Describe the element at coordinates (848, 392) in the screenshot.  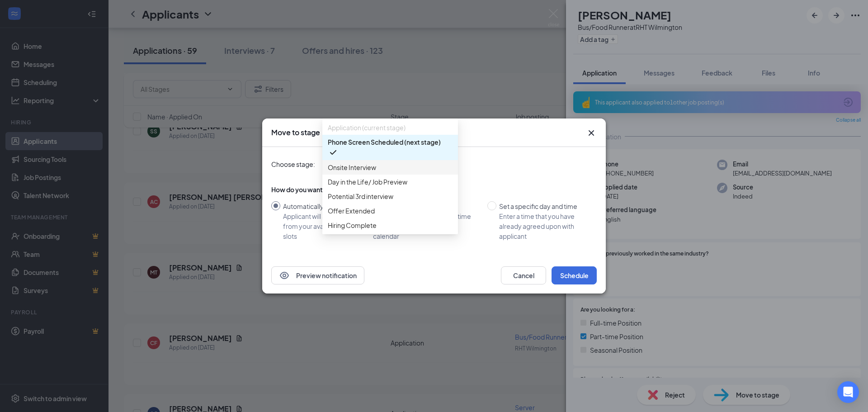
I see `div: Open Intercom Messenger` at that location.